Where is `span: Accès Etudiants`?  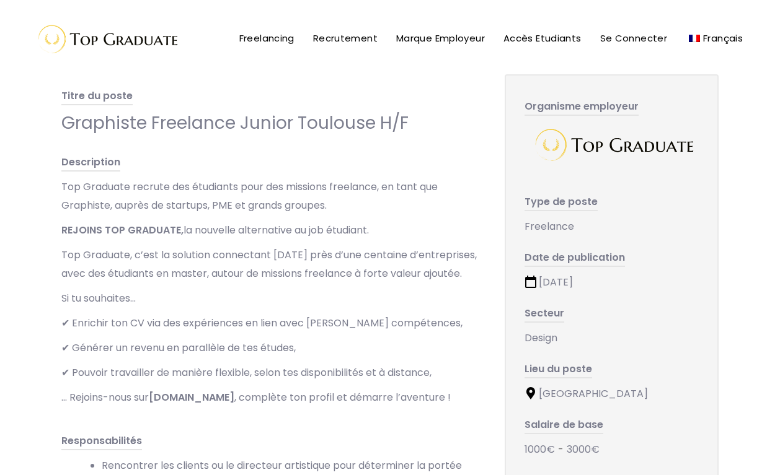
span: Accès Etudiants is located at coordinates (542, 38).